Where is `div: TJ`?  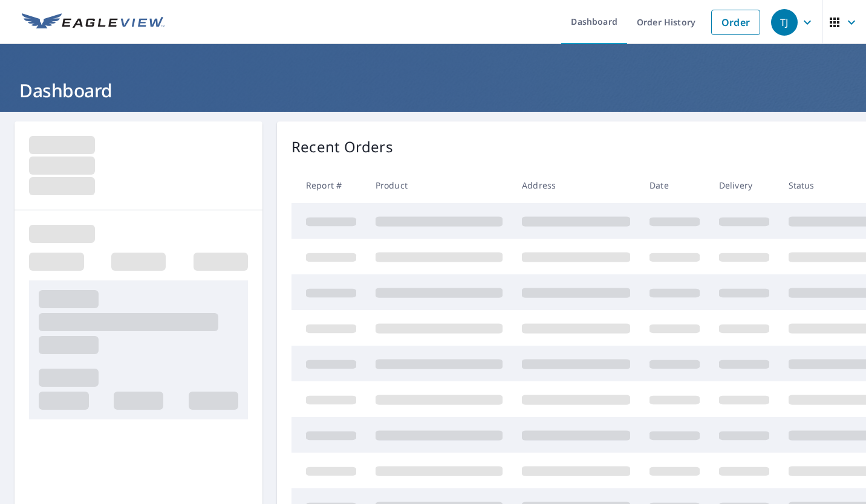 div: TJ is located at coordinates (784, 22).